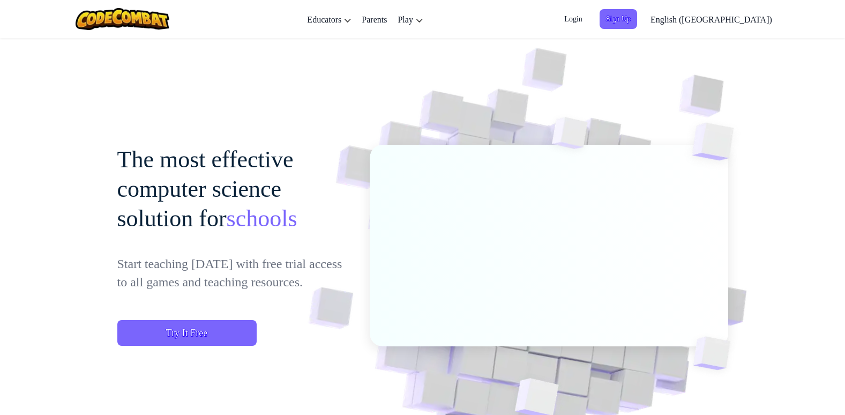 Image resolution: width=845 pixels, height=415 pixels. I want to click on button: Try It Free, so click(187, 333).